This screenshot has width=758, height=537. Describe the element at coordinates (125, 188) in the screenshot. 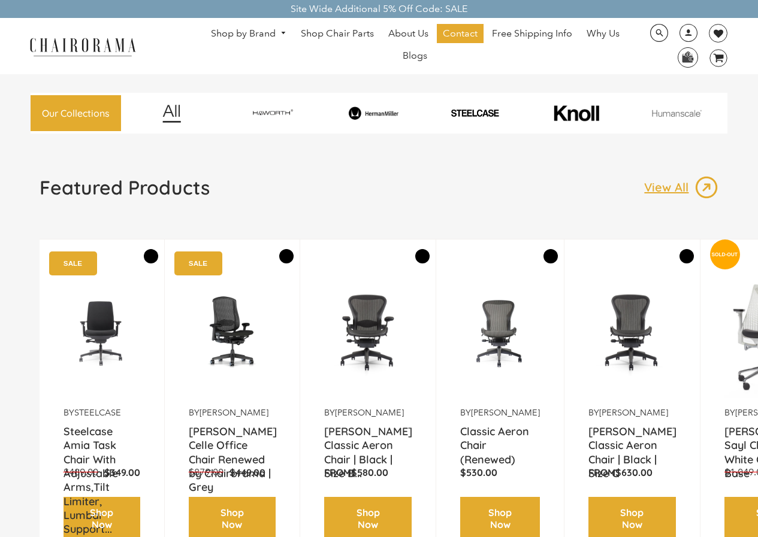

I see `h1: Featured Products` at that location.